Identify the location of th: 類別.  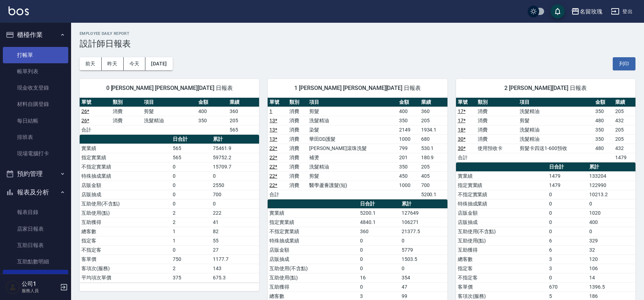
(497, 102).